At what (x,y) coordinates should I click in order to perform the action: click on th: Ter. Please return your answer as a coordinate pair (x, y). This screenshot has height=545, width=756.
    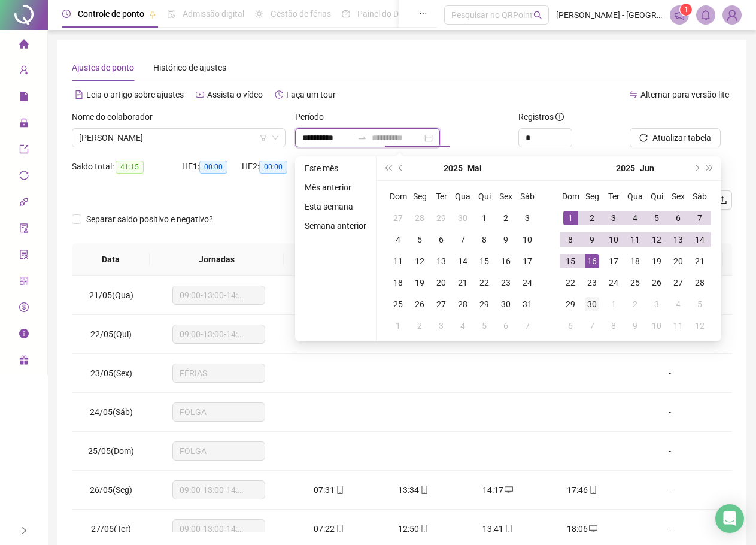
    Looking at the image, I should click on (614, 196).